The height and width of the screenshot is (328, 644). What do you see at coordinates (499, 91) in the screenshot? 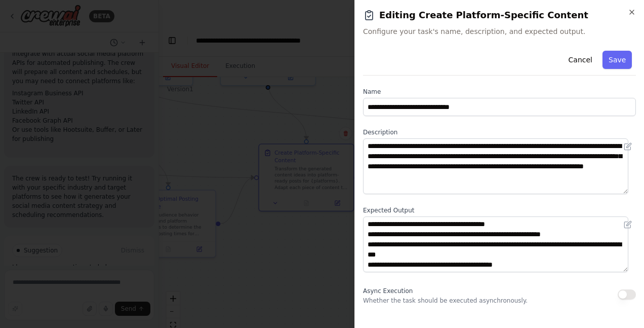
I see `label: Name` at bounding box center [499, 91].